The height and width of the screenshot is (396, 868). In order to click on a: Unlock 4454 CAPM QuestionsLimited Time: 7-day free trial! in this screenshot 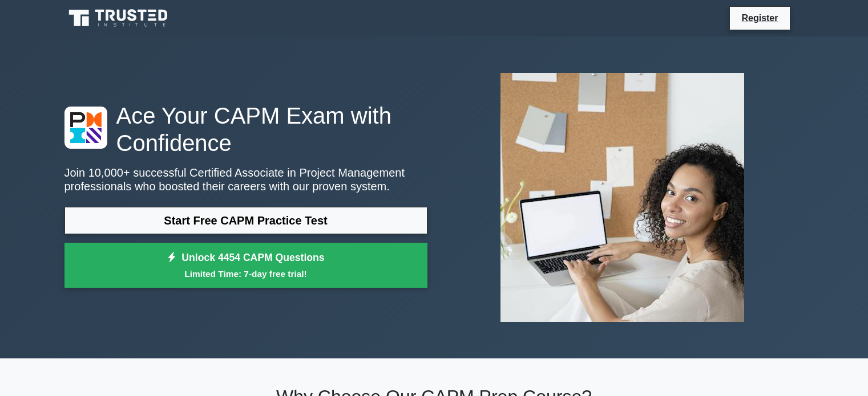, I will do `click(246, 266)`.